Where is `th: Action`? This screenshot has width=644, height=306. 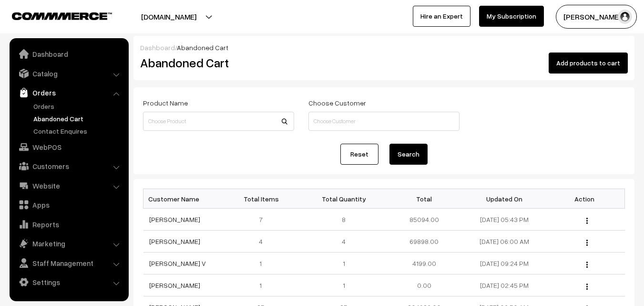
th: Action is located at coordinates (584, 199).